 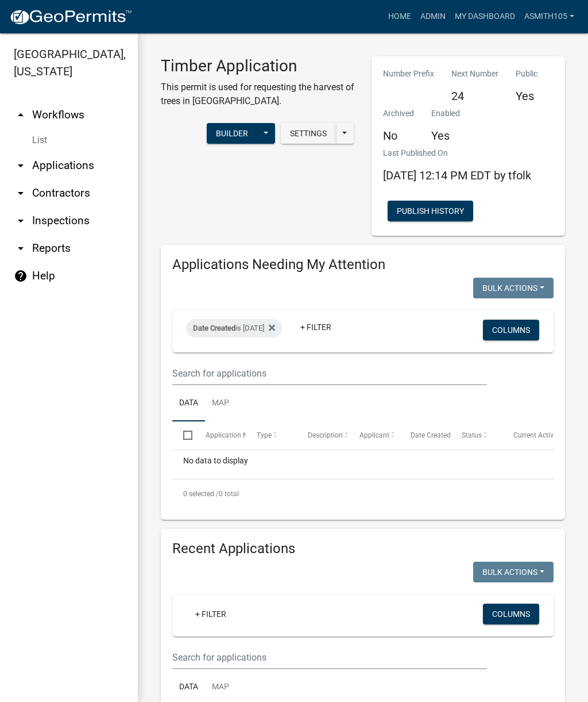 What do you see at coordinates (201, 494) in the screenshot?
I see `span: 0 selected /` at bounding box center [201, 494].